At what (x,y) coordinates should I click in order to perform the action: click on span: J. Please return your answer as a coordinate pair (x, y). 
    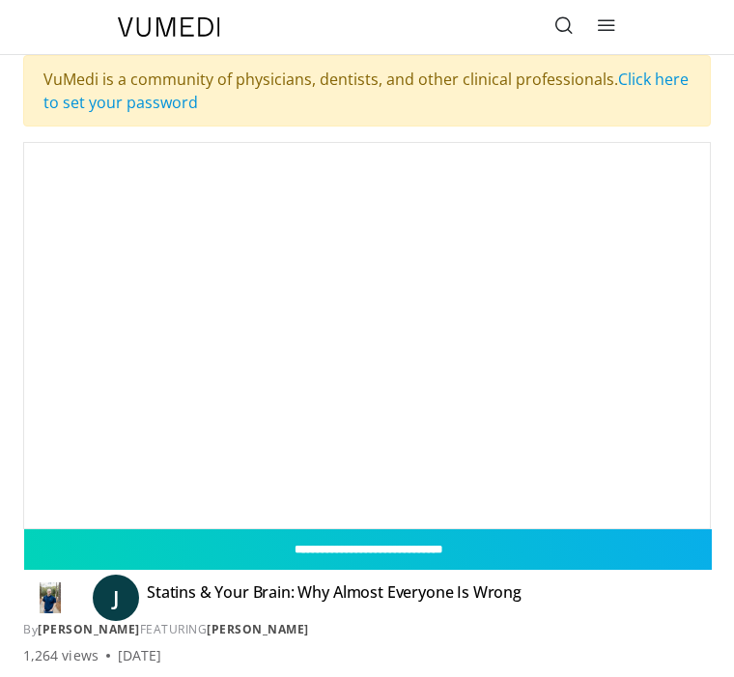
    Looking at the image, I should click on (116, 598).